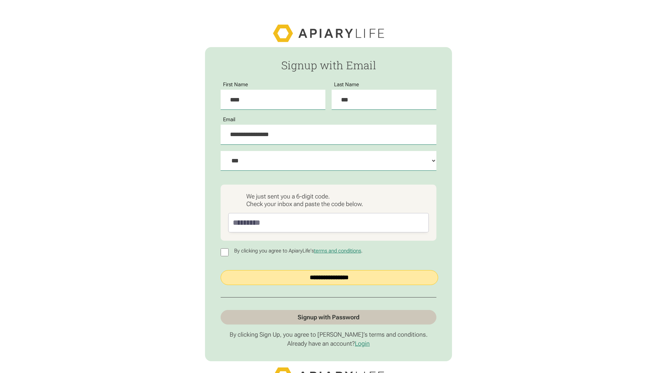 The height and width of the screenshot is (373, 657). What do you see at coordinates (328, 65) in the screenshot?
I see `h2: Signup with Email` at bounding box center [328, 65].